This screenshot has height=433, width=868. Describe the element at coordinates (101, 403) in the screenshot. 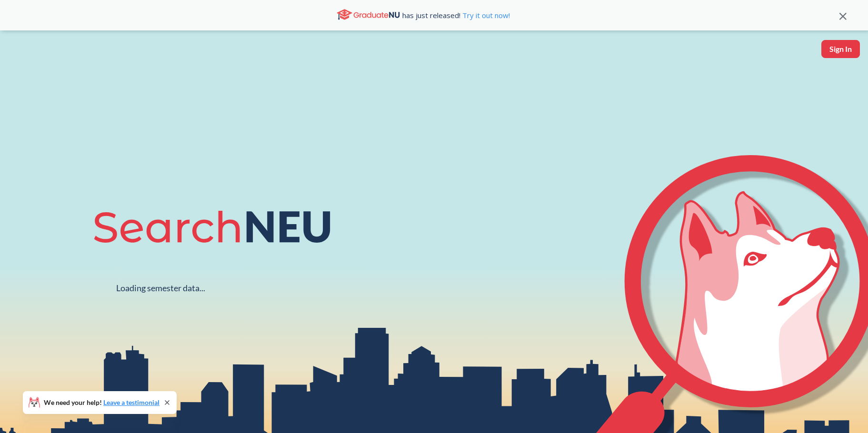

I see `span: We need your help!` at that location.